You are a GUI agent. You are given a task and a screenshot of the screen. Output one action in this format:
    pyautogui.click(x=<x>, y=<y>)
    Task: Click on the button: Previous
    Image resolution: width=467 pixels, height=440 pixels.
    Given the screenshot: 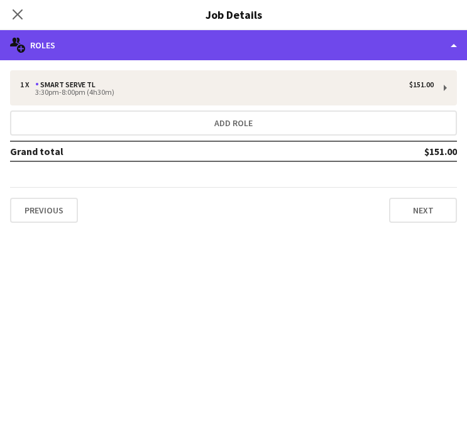 What is the action you would take?
    pyautogui.click(x=44, y=211)
    